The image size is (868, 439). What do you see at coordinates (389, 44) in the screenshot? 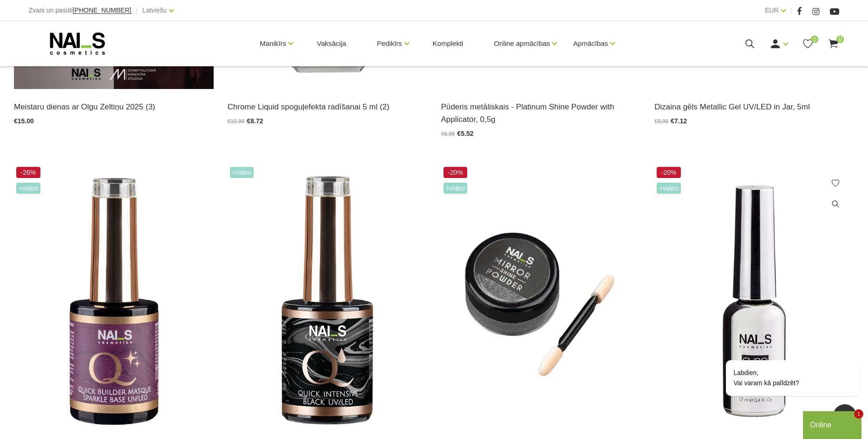
I see `a: Pedikīrs` at bounding box center [389, 44].